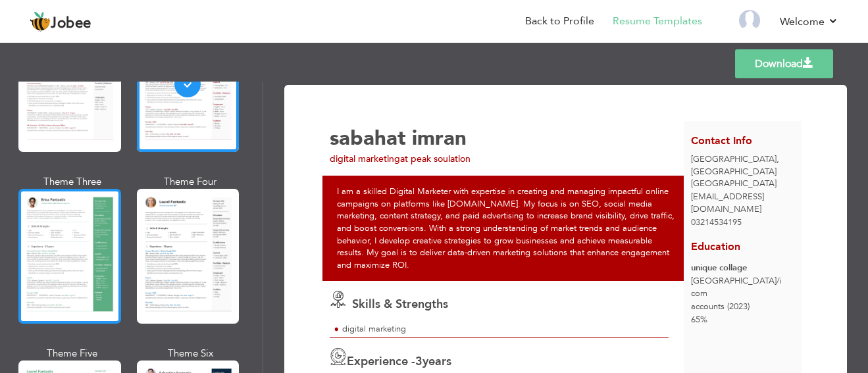  Describe the element at coordinates (433, 362) in the screenshot. I see `label: years` at that location.